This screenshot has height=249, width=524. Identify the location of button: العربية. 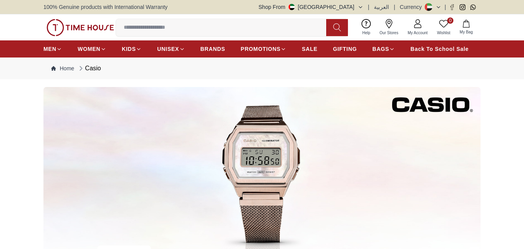
(381, 7).